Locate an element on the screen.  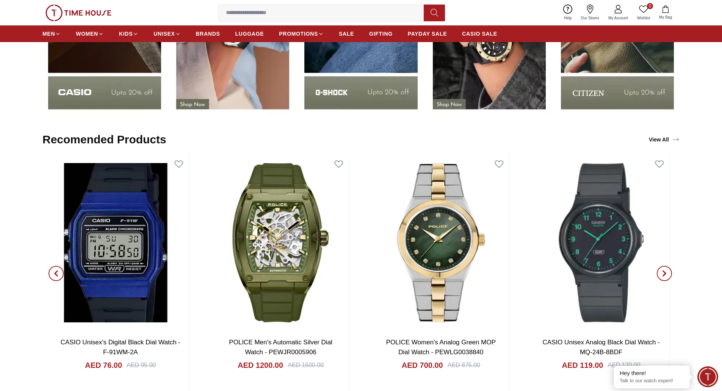
span: MEN is located at coordinates (48, 34).